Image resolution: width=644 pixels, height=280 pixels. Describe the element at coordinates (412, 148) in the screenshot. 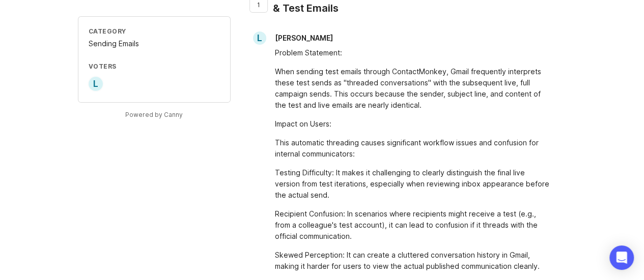

I see `div: This automatic threading causes significant workflow issues and confusion for internal communicat...` at that location.